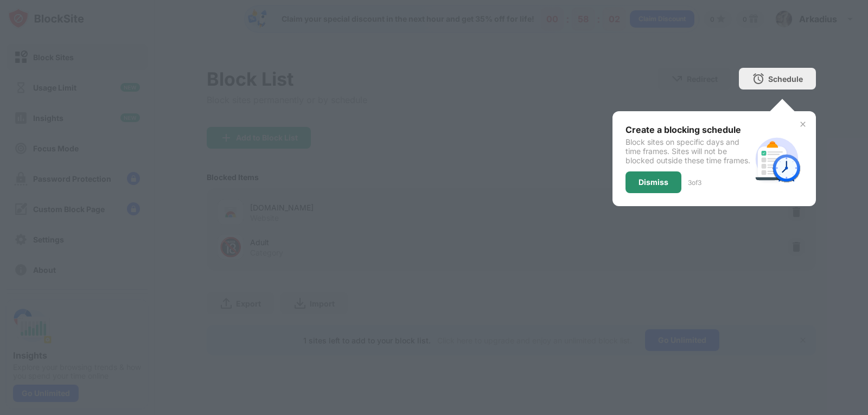 The image size is (868, 415). What do you see at coordinates (786, 79) in the screenshot?
I see `div: Schedule` at bounding box center [786, 79].